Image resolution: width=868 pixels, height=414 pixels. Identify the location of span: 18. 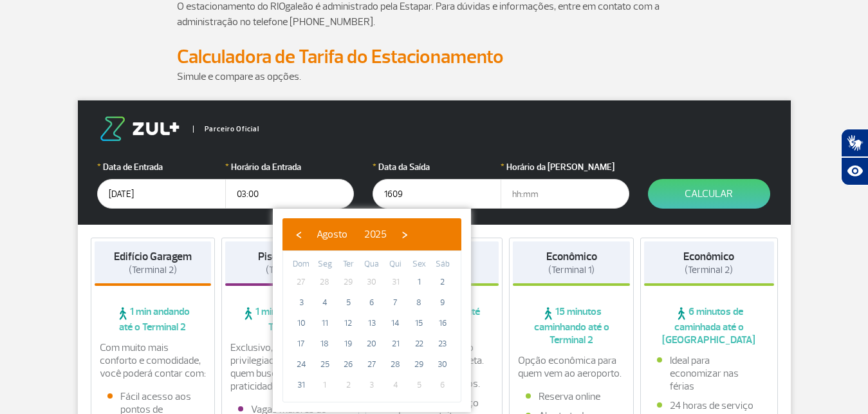
(325, 344).